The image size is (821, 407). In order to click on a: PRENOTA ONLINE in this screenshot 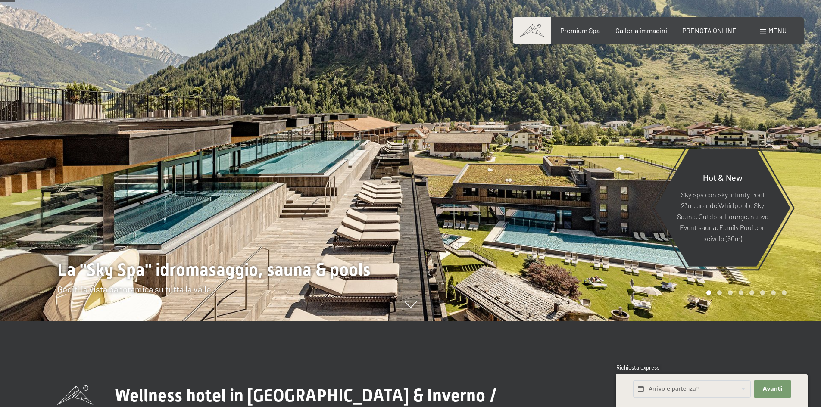, I will do `click(709, 30)`.